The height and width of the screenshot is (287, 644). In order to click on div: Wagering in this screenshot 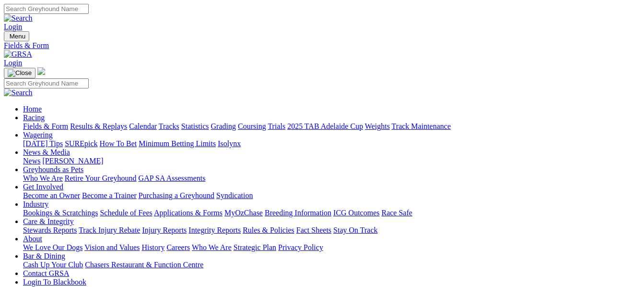, I will do `click(332, 144)`.